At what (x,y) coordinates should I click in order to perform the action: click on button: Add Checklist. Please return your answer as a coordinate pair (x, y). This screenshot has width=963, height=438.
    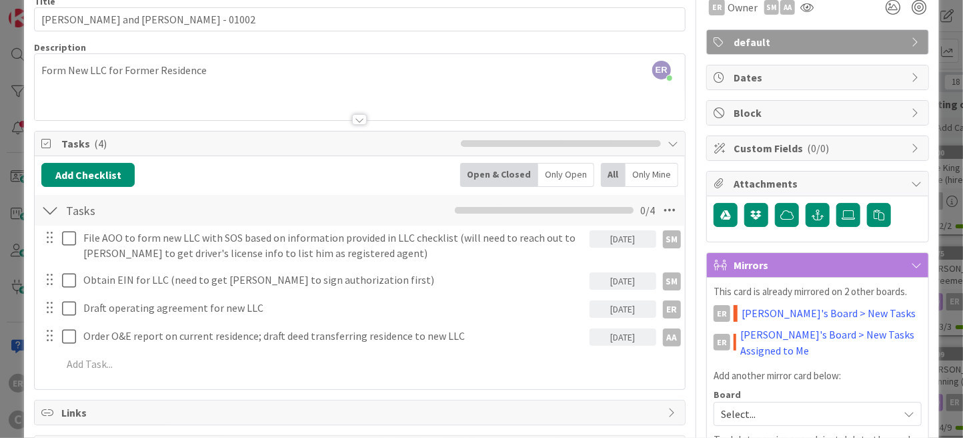
    Looking at the image, I should click on (88, 175).